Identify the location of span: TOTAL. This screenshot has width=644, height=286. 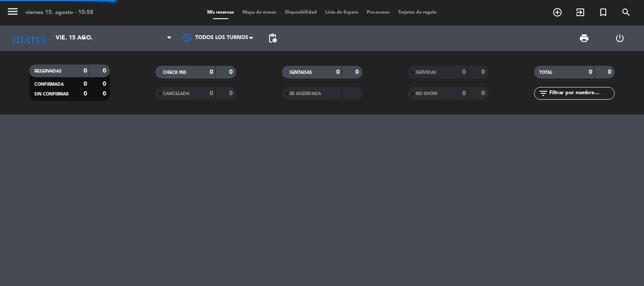
(545, 73).